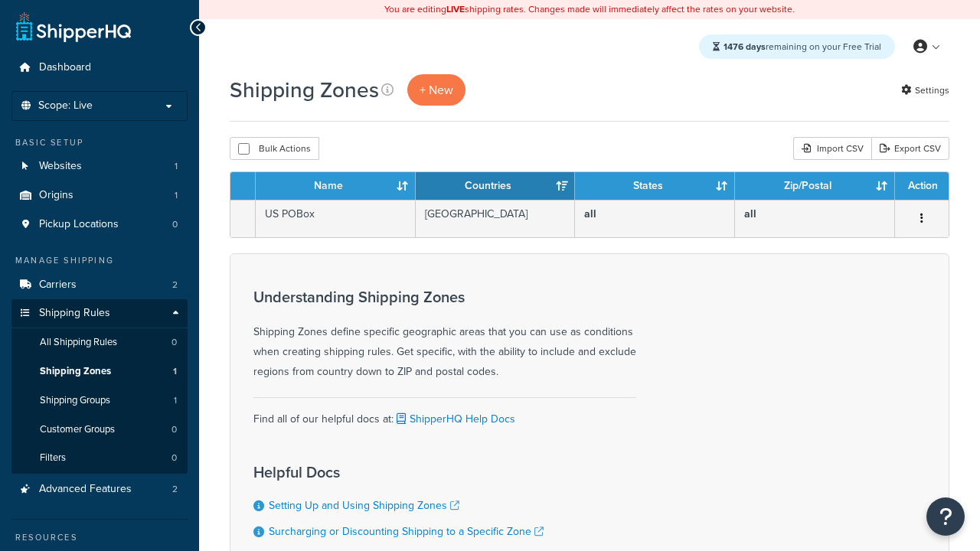 The height and width of the screenshot is (551, 980). What do you see at coordinates (77, 429) in the screenshot?
I see `span: Customer Groups` at bounding box center [77, 429].